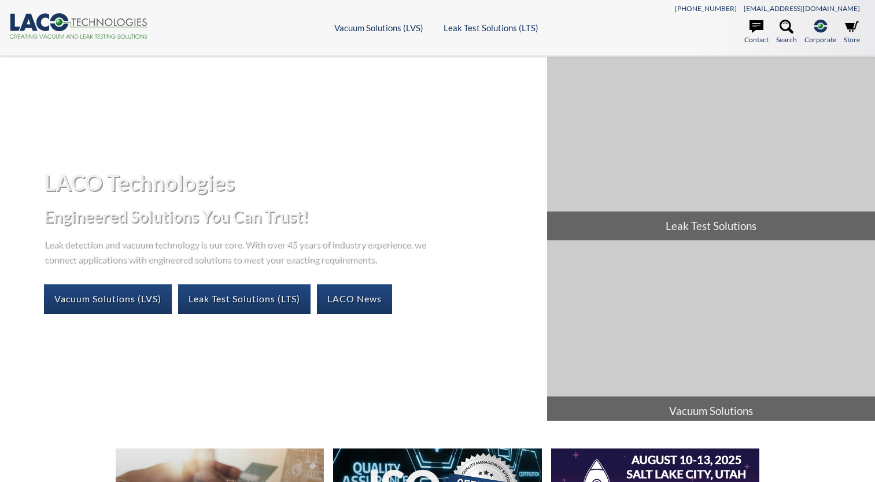 This screenshot has height=482, width=875. I want to click on span: Corporate, so click(820, 39).